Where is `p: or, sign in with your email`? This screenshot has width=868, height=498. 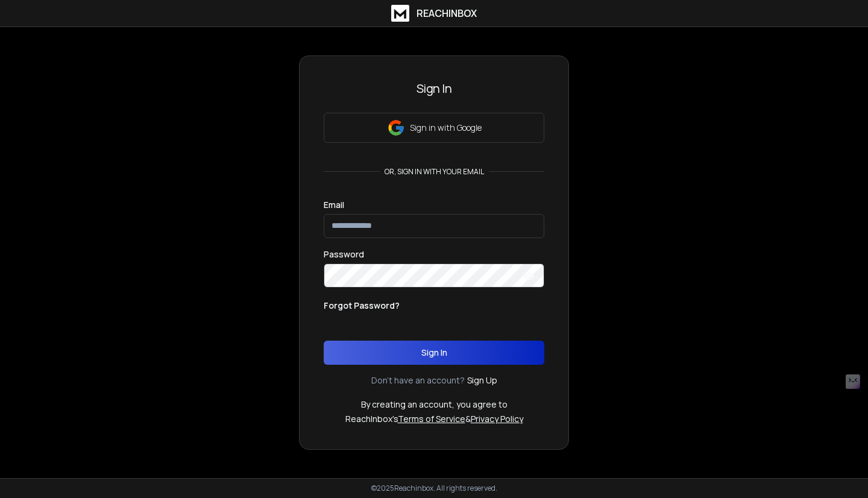 p: or, sign in with your email is located at coordinates (434, 172).